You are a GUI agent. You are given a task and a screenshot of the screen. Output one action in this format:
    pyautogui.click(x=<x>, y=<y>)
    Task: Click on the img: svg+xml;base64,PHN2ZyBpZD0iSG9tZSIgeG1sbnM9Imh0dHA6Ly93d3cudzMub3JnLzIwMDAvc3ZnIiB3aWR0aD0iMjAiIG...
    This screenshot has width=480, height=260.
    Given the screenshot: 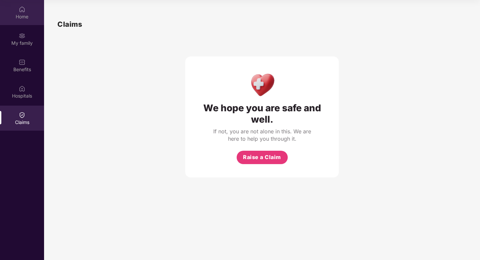 What is the action you would take?
    pyautogui.click(x=22, y=9)
    